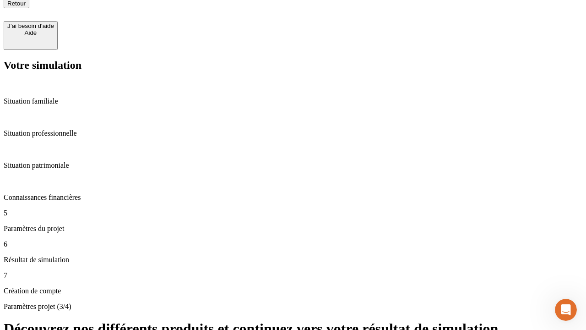 This screenshot has width=586, height=330. What do you see at coordinates (293, 65) in the screenshot?
I see `h2: Votre simulation` at bounding box center [293, 65].